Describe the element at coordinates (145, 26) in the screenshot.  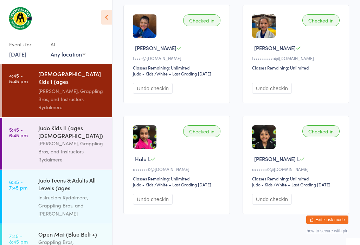
I see `img: image1710139786.png` at that location.